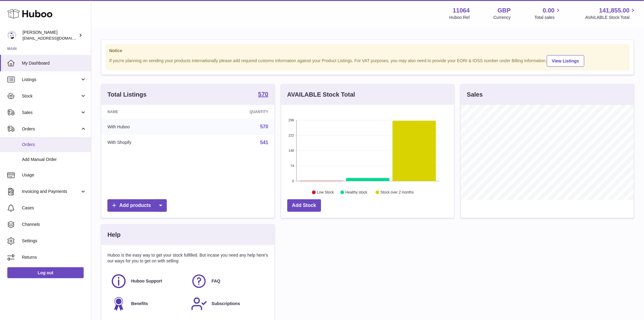 This screenshot has width=644, height=320. I want to click on span: 0.00, so click(549, 11).